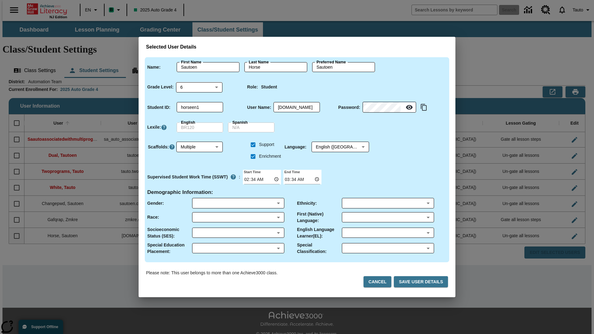  I want to click on div: Scaffolds, so click(199, 147).